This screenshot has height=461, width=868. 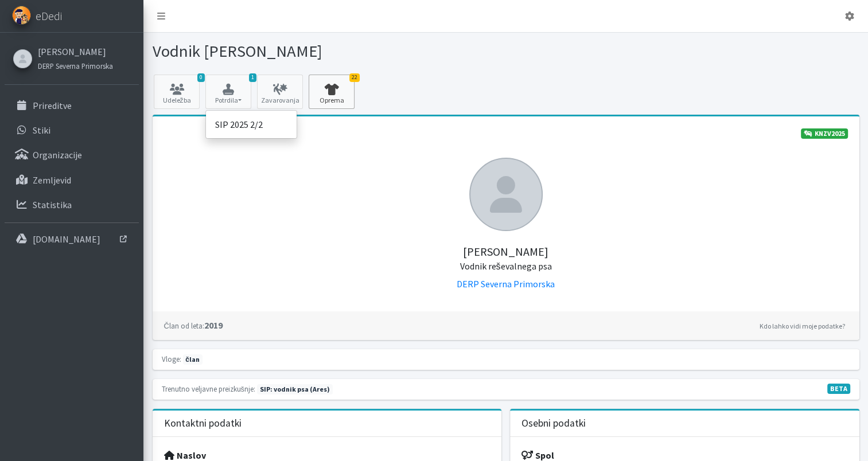 I want to click on small: Vodnik reševalnega psa, so click(x=506, y=267).